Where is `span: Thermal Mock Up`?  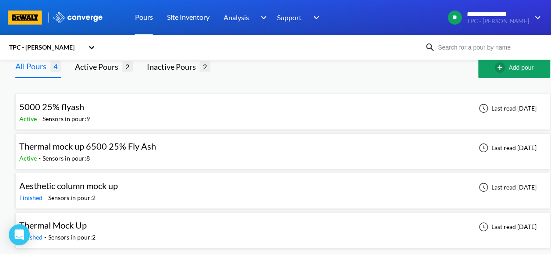 span: Thermal Mock Up is located at coordinates (53, 225).